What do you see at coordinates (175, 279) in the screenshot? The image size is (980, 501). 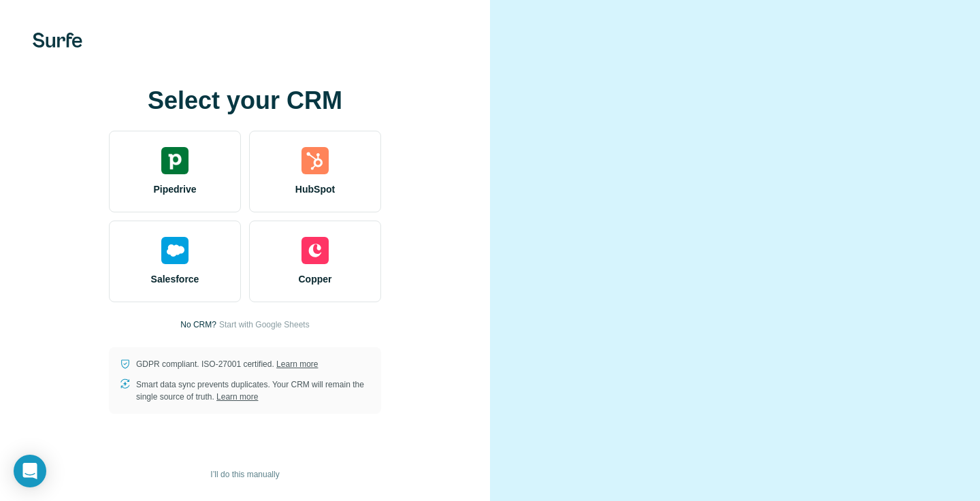 I see `span: Salesforce` at bounding box center [175, 279].